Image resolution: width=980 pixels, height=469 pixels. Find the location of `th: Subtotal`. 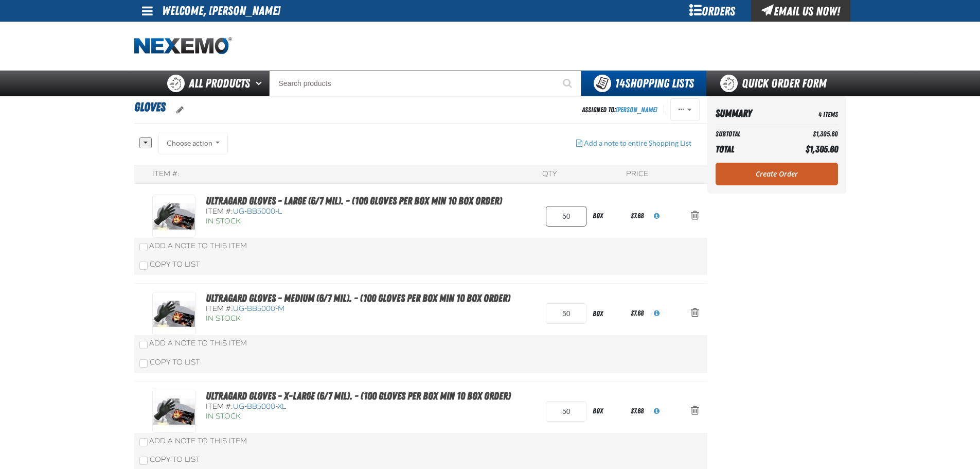

th: Subtotal is located at coordinates (748, 134).